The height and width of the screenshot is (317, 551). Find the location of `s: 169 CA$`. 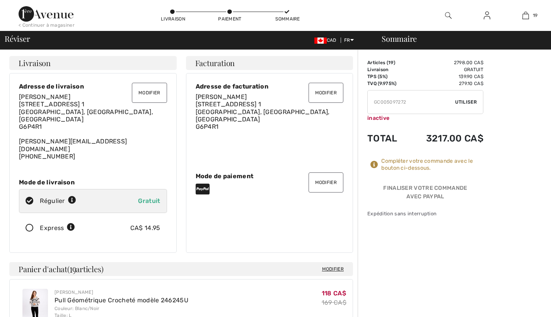

s: 169 CA$ is located at coordinates (334, 302).